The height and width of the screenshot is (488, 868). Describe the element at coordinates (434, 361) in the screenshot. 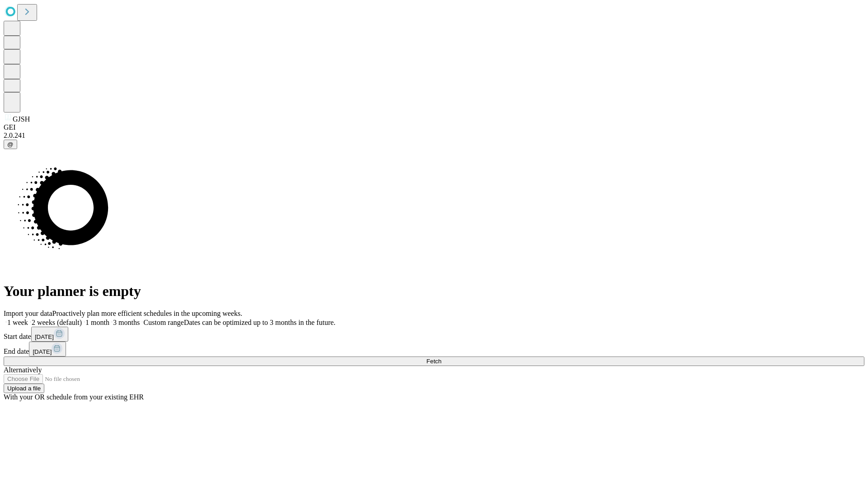

I see `span: Fetch` at that location.